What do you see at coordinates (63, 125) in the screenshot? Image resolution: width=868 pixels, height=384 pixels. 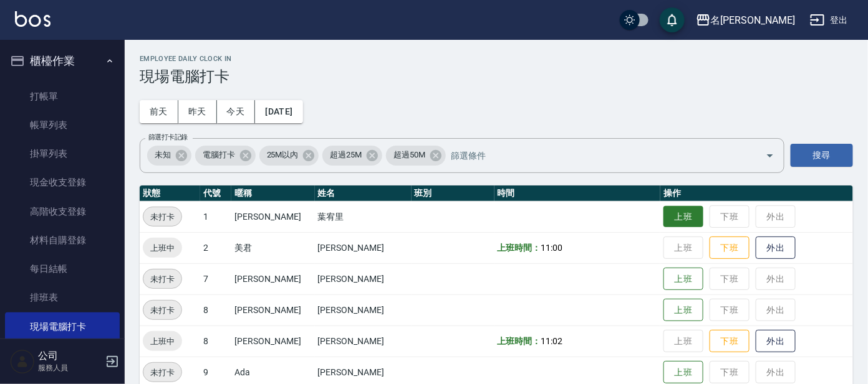 I see `a: 帳單列表` at bounding box center [63, 125].